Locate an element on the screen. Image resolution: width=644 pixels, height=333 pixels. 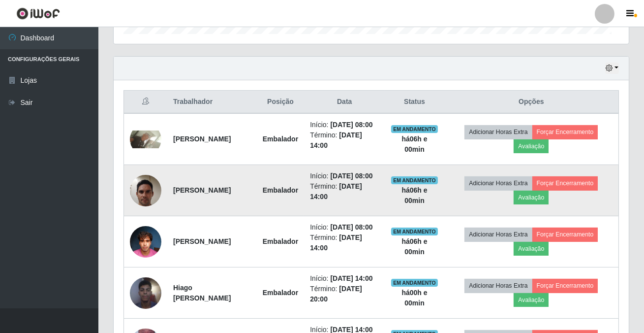
img: 1752757807847.jpeg is located at coordinates (146, 241).